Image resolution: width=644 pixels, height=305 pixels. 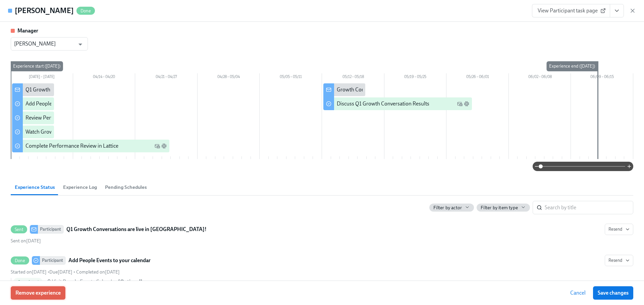 I want to click on div: Growth Conversation Finalized Results, so click(x=381, y=90).